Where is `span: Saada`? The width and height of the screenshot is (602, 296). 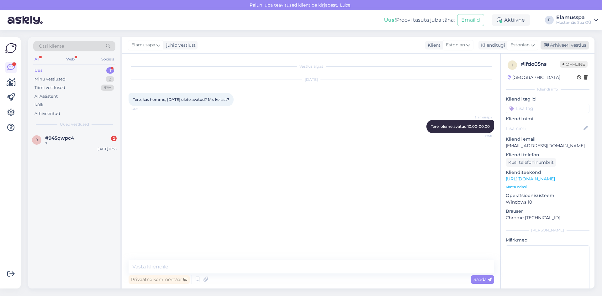
span: Saada is located at coordinates (483, 280).